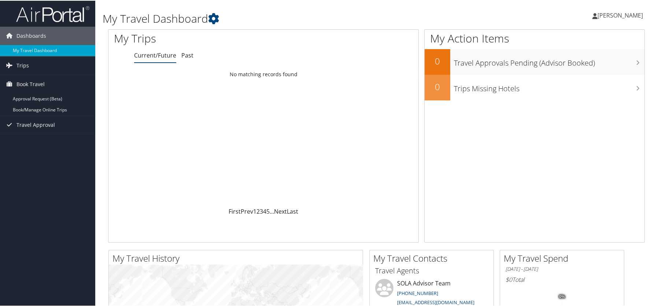 The height and width of the screenshot is (306, 655). Describe the element at coordinates (265, 211) in the screenshot. I see `a: 4` at that location.